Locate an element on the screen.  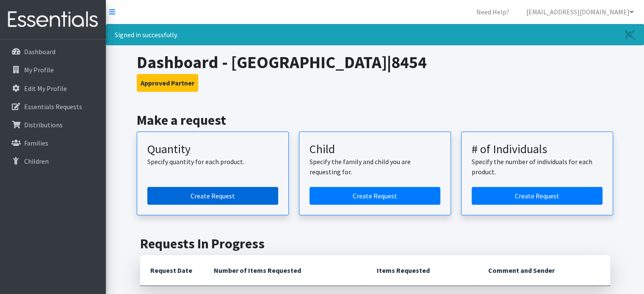
p: Specify the number of individuals for each product. is located at coordinates (537, 167).